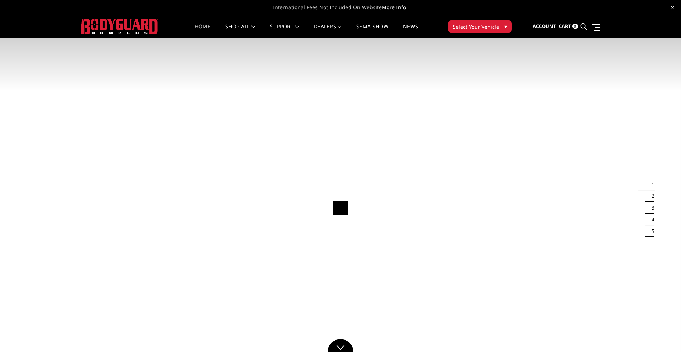 The height and width of the screenshot is (352, 681). Describe the element at coordinates (202, 31) in the screenshot. I see `a: Home` at that location.